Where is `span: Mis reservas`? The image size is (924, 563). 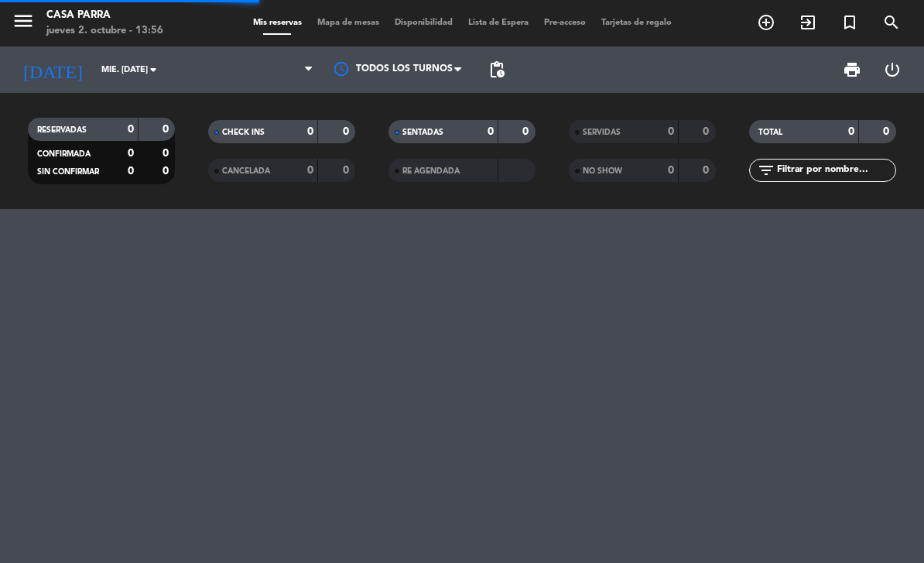 span: Mis reservas is located at coordinates (277, 22).